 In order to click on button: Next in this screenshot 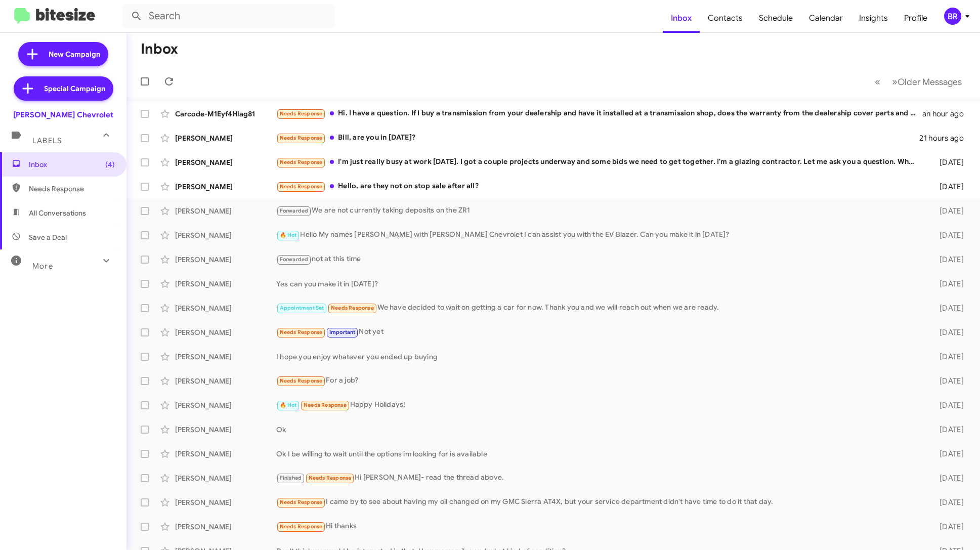, I will do `click(927, 82)`.